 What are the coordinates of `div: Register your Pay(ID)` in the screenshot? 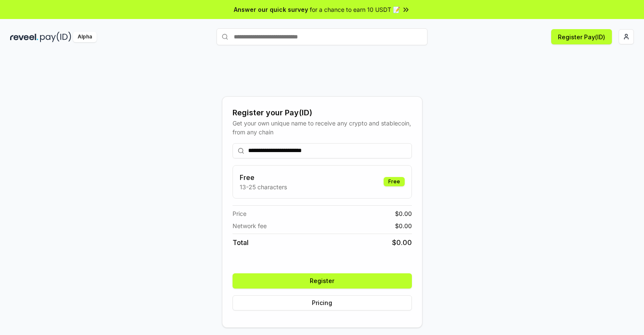 It's located at (322, 113).